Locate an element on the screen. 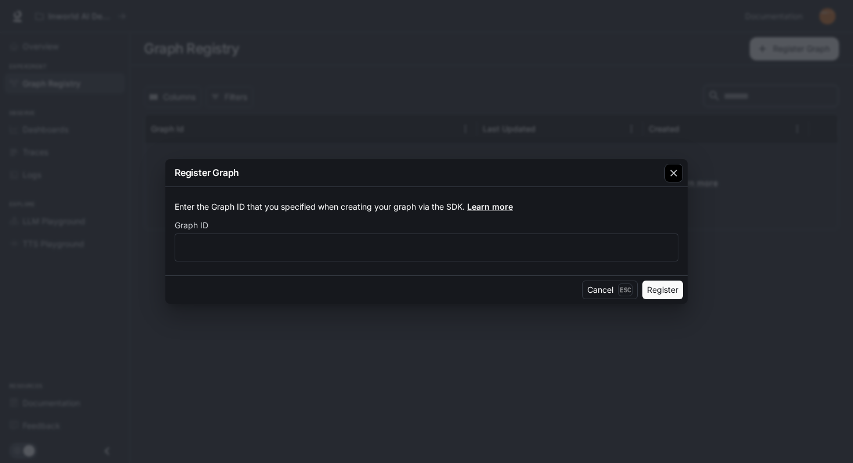  p: Register Graph is located at coordinates (207, 172).